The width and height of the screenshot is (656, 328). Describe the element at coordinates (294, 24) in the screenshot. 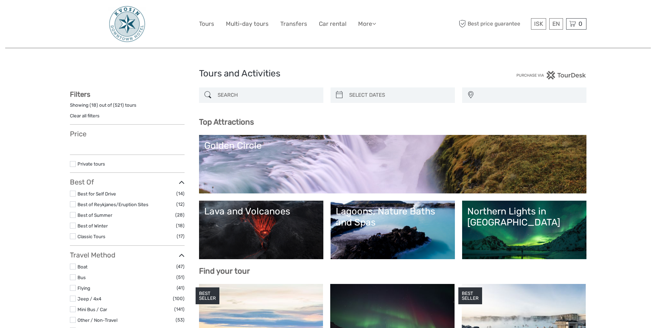

I see `a: Transfers` at that location.